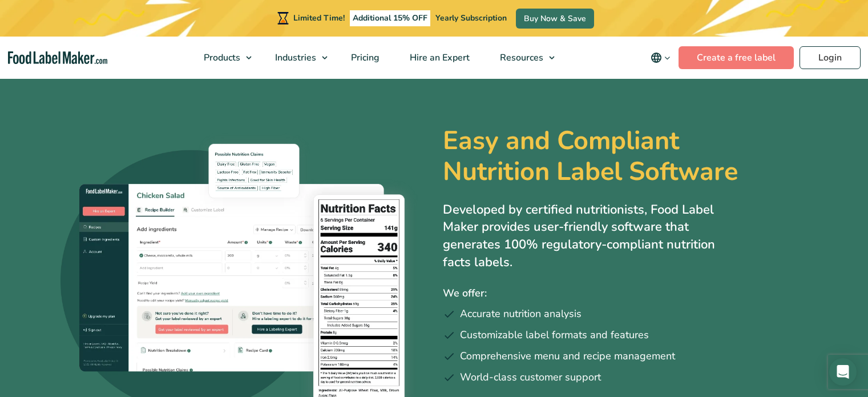 The width and height of the screenshot is (868, 397). Describe the element at coordinates (521, 313) in the screenshot. I see `span: Accurate nutrition analysis` at that location.